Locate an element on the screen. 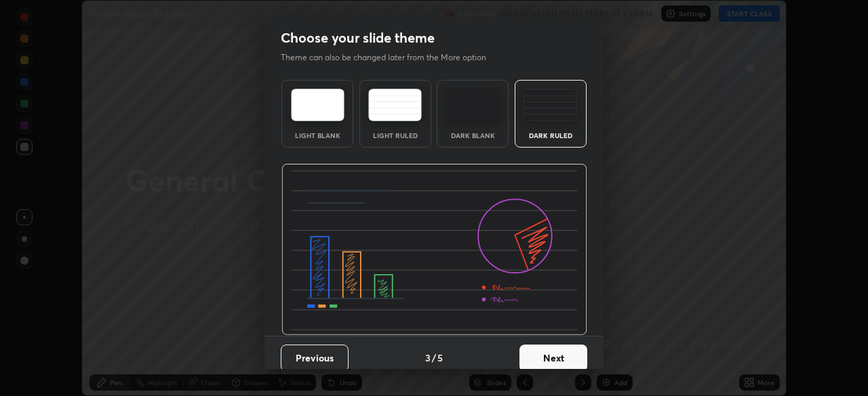 This screenshot has height=396, width=868. div: Light Blank is located at coordinates (317, 135).